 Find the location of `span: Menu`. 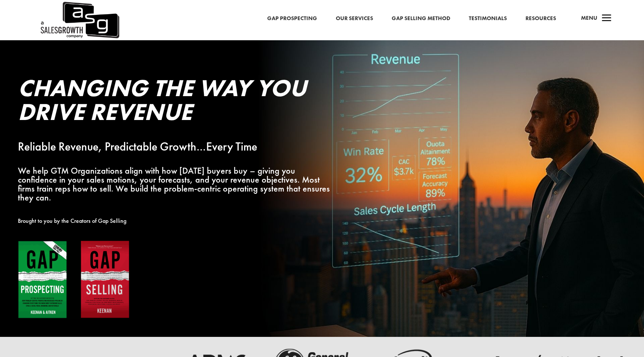

span: Menu is located at coordinates (589, 18).